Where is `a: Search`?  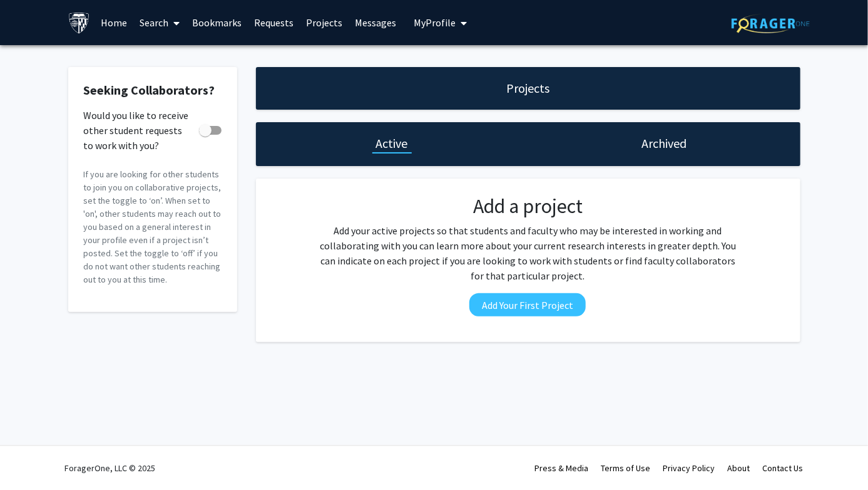 a: Search is located at coordinates (159, 23).